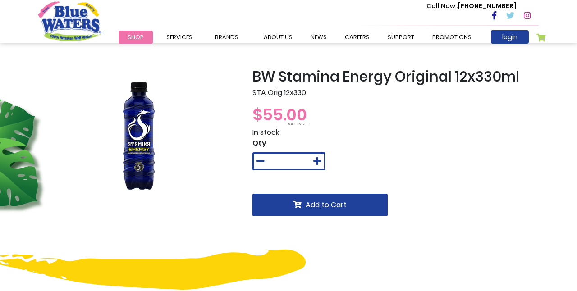  I want to click on a: Promotions, so click(452, 37).